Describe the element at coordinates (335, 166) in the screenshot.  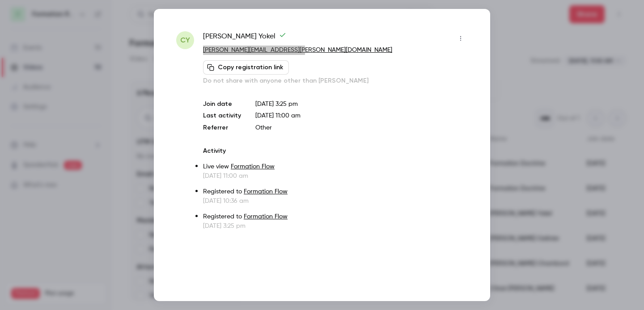
I see `p: Live view` at that location.